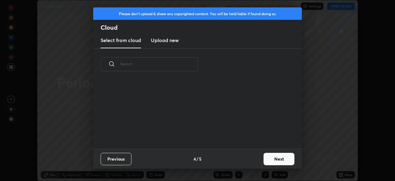  I want to click on h4: 4, so click(195, 159).